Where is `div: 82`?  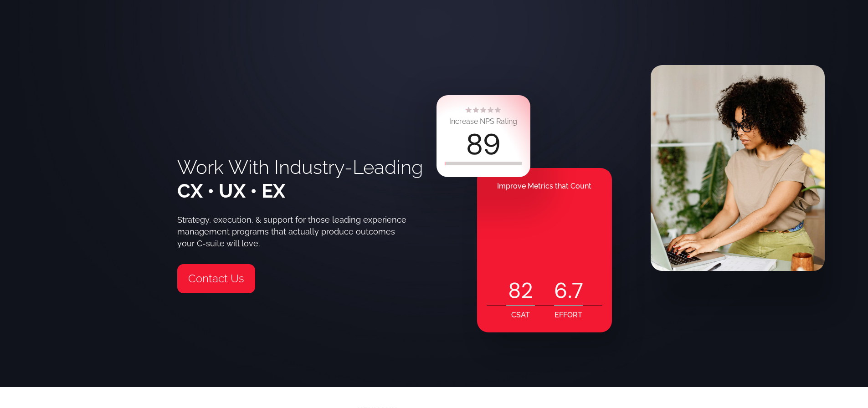
div: 82 is located at coordinates (520, 291).